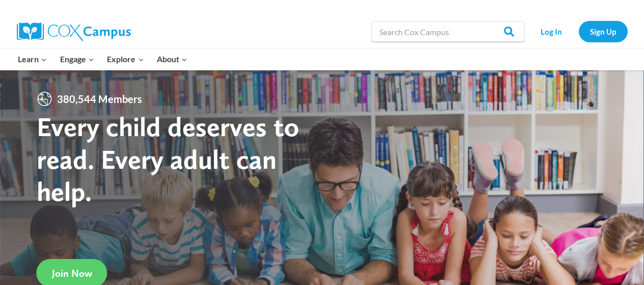 The width and height of the screenshot is (644, 285). What do you see at coordinates (72, 273) in the screenshot?
I see `span: Join Now` at bounding box center [72, 273].